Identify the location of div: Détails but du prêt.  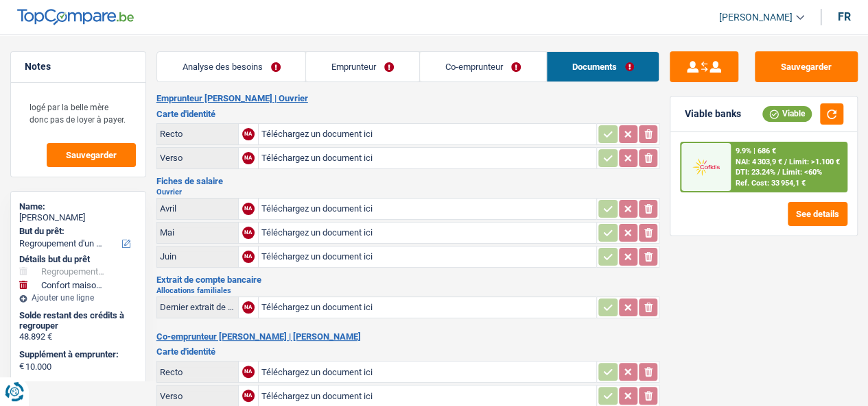
(78, 260).